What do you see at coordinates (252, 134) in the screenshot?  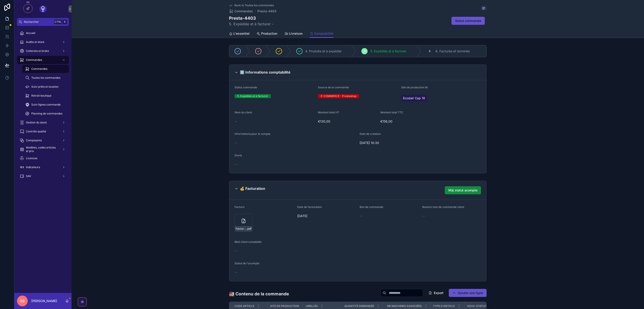 I see `span: Informations pour la compta` at bounding box center [252, 134].